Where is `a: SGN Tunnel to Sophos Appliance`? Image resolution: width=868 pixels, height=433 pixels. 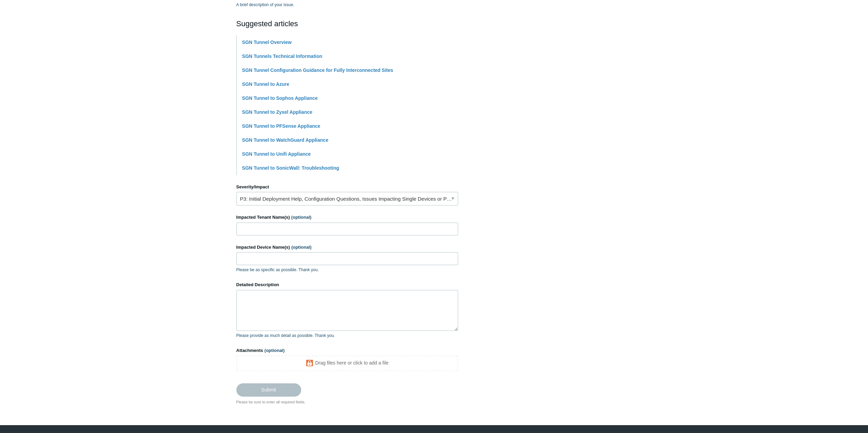 a: SGN Tunnel to Sophos Appliance is located at coordinates (280, 99).